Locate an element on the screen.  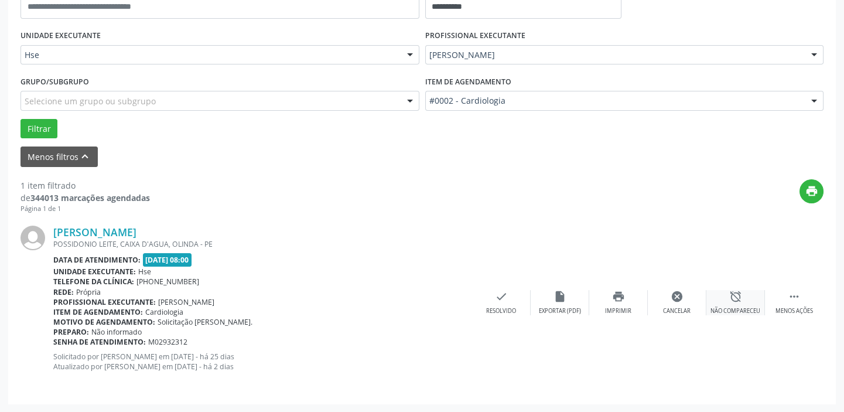
b: Item de agendamento: is located at coordinates (98, 312).